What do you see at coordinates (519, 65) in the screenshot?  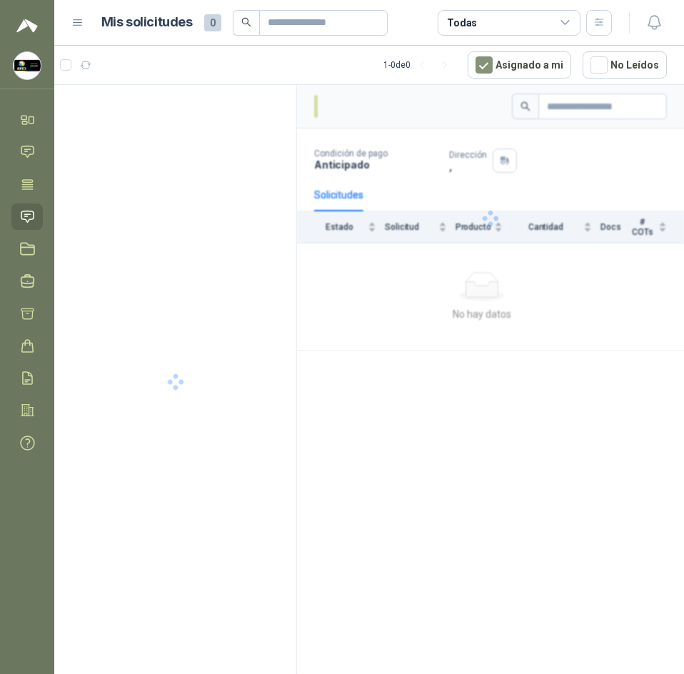 I see `button: Asignado a mi` at bounding box center [519, 65].